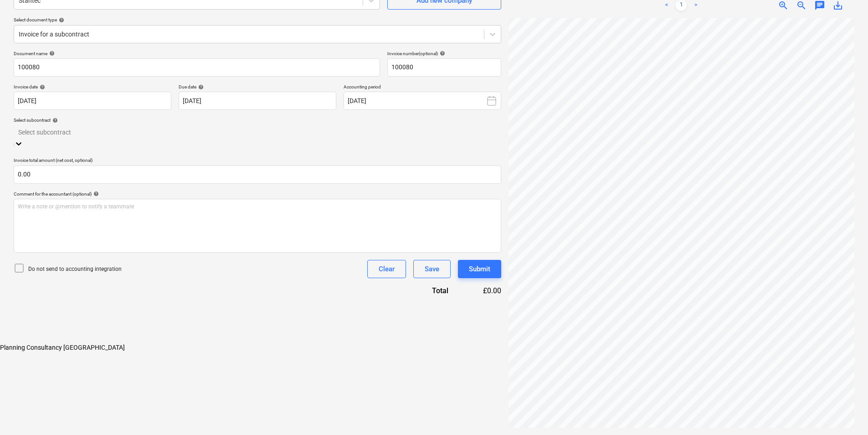 This screenshot has height=435, width=868. What do you see at coordinates (432, 269) in the screenshot?
I see `button: Save` at bounding box center [432, 269].